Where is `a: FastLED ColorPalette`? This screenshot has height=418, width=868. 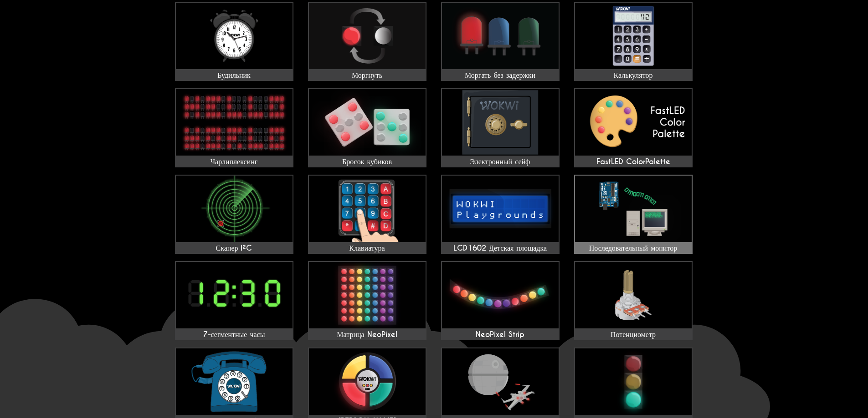 a: FastLED ColorPalette is located at coordinates (633, 128).